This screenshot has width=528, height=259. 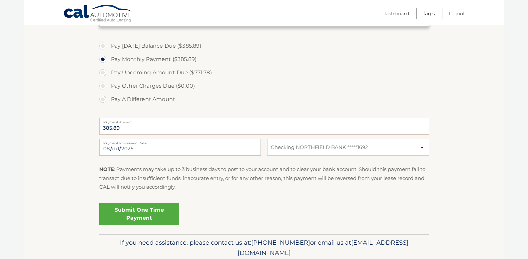 I want to click on a: Logout, so click(x=457, y=13).